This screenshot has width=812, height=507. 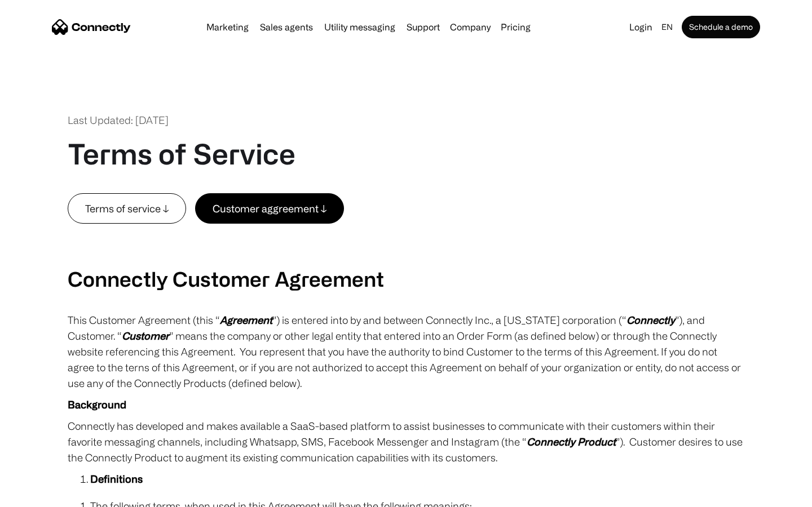 What do you see at coordinates (515, 27) in the screenshot?
I see `a: Pricing` at bounding box center [515, 27].